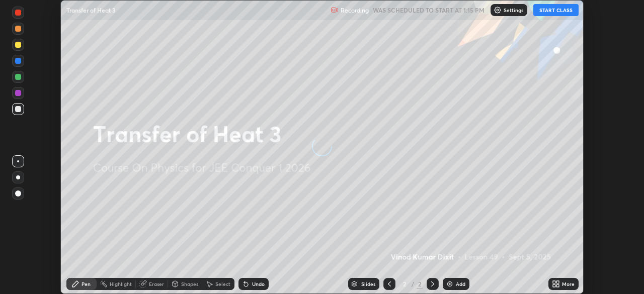 This screenshot has height=294, width=644. Describe the element at coordinates (258, 284) in the screenshot. I see `div: Undo` at that location.